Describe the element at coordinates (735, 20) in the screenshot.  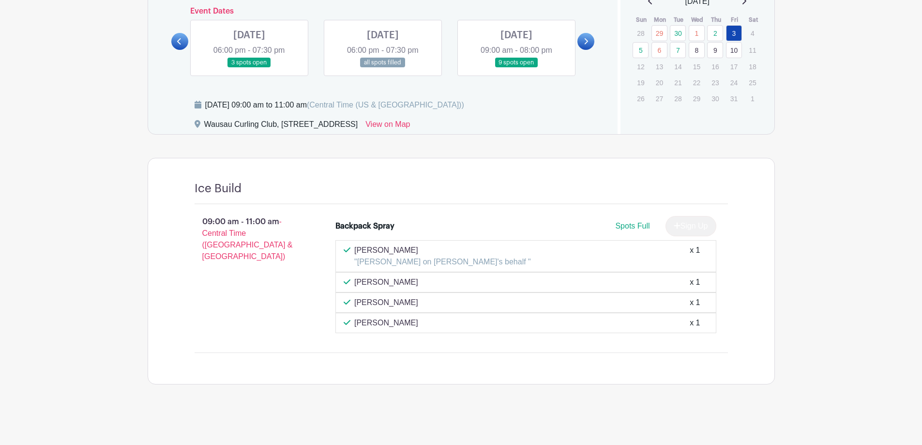
I see `th: Fri` at that location.